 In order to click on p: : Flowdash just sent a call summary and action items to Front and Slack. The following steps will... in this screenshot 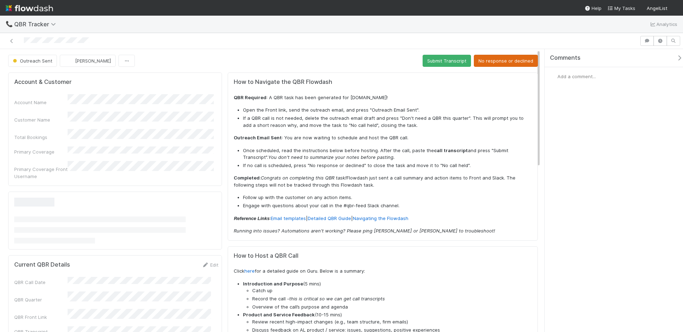, I will do `click(383, 181)`.